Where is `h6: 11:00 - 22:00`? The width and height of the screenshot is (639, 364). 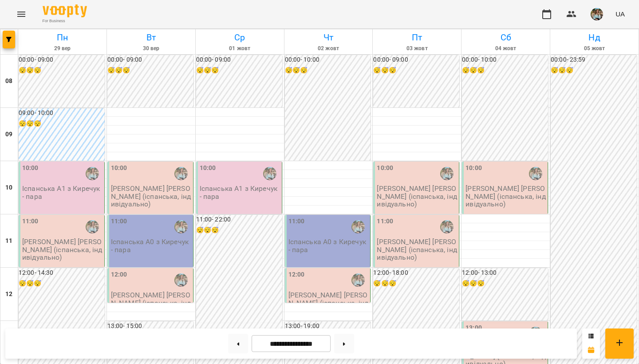 h6: 11:00 - 22:00 is located at coordinates (239, 220).